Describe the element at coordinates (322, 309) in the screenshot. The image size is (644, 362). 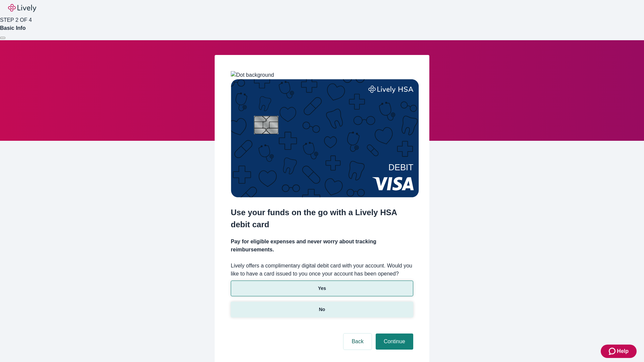
I see `p: No` at that location.